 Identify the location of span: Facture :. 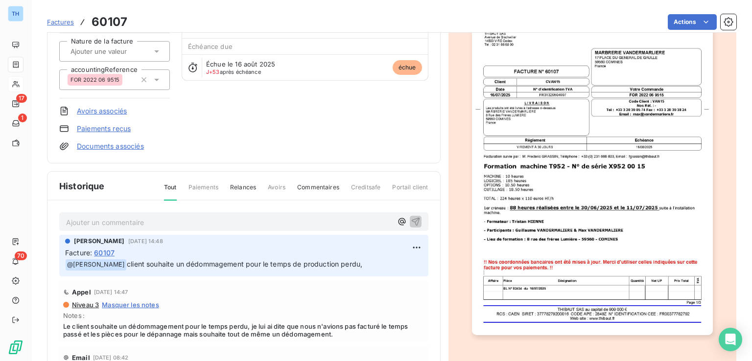
(78, 253).